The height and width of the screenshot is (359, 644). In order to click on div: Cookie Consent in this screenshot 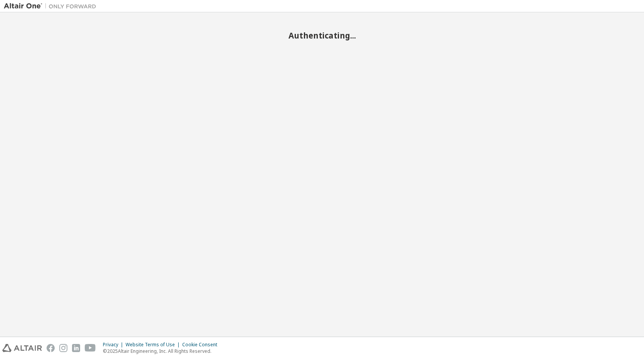, I will do `click(202, 345)`.